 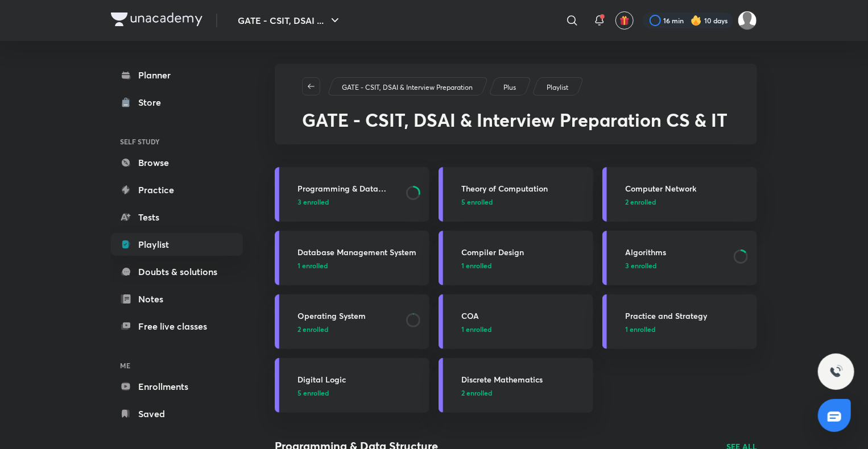 I want to click on img: ttu, so click(x=836, y=372).